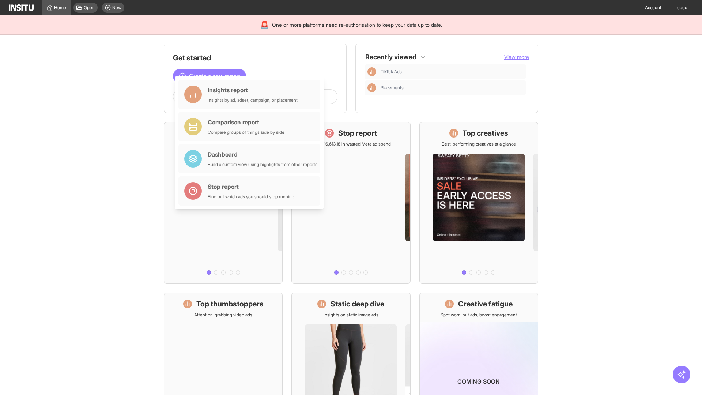  Describe the element at coordinates (478, 202) in the screenshot. I see `a: Top creativesBest-performing creatives at a glance` at that location.